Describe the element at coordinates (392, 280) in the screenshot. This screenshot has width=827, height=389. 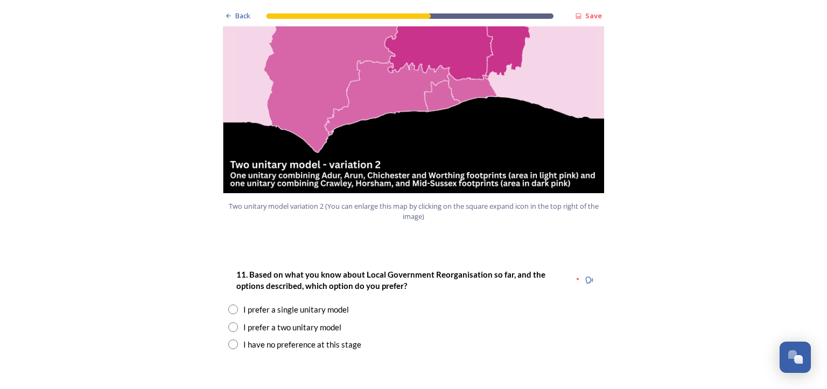
I see `strong: 11. Based on what you know about Local Government Reorganisation so far, and the options describe...` at that location.